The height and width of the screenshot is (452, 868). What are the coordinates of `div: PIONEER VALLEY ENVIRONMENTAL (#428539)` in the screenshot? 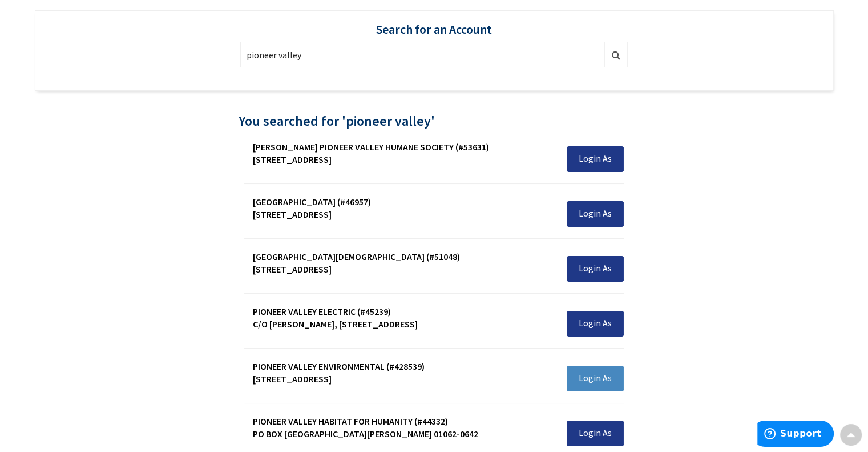 It's located at (386, 366).